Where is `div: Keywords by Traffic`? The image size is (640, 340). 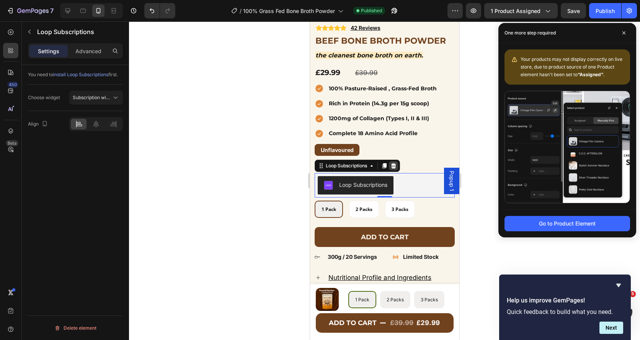 div: Keywords by Traffic is located at coordinates (107, 47).